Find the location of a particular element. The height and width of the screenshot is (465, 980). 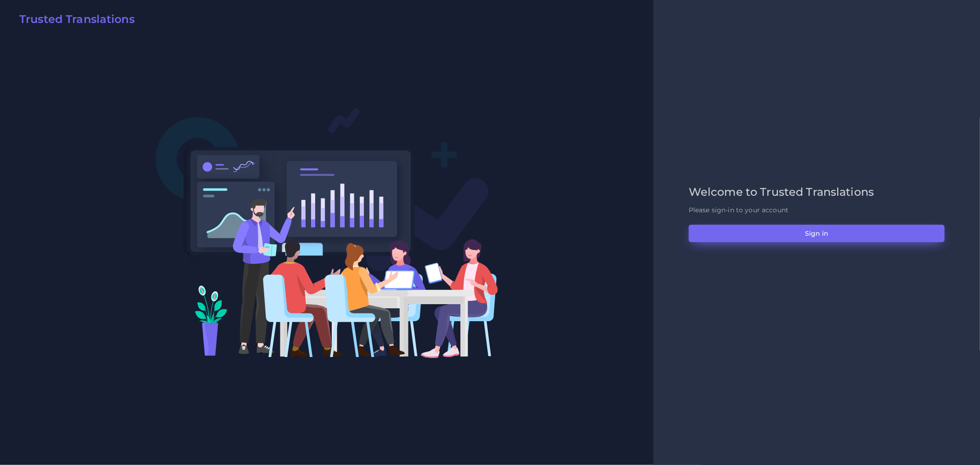

a: Trusted Translations is located at coordinates (73, 21).